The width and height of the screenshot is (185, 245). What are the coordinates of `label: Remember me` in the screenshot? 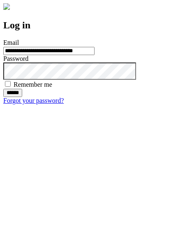 It's located at (33, 84).